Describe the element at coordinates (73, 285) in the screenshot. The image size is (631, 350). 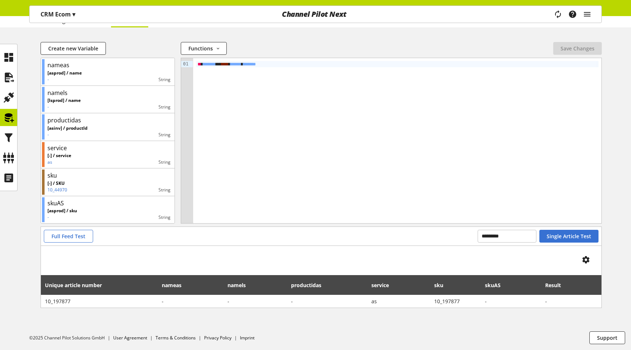
I see `span: Unique article number` at that location.